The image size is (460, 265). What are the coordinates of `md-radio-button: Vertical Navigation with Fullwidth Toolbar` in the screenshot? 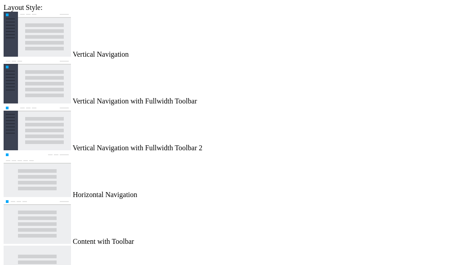 It's located at (230, 82).